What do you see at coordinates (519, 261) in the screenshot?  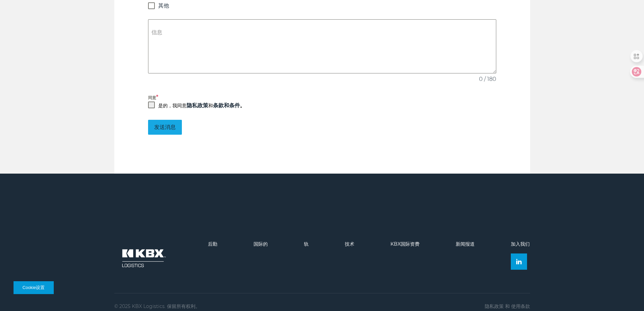 I see `img: 领英` at bounding box center [519, 261].